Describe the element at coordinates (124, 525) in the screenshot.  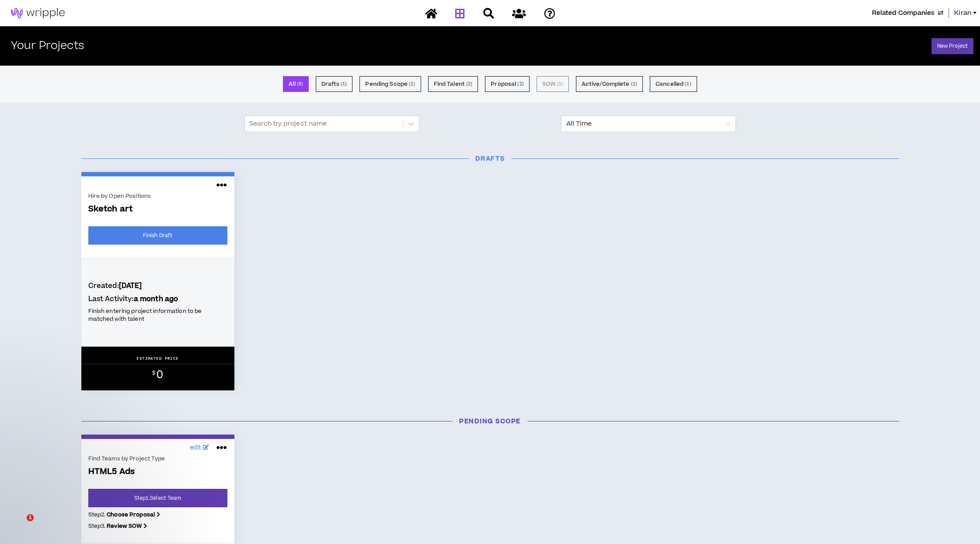
I see `b: Review SOW` at that location.